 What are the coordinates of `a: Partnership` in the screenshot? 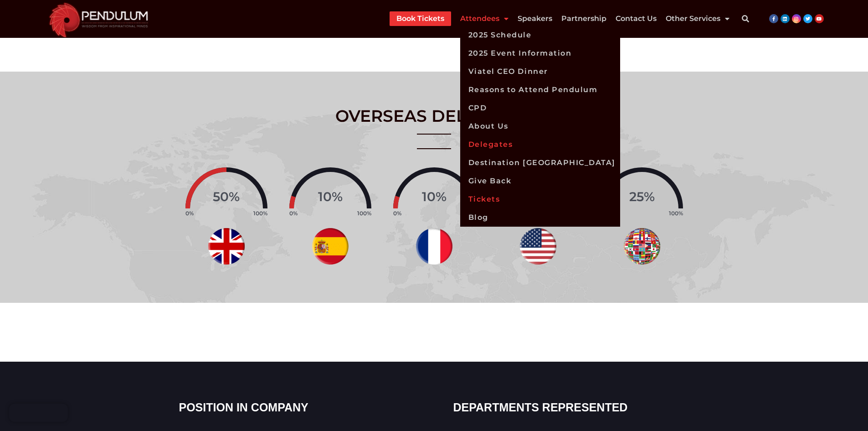 It's located at (584, 19).